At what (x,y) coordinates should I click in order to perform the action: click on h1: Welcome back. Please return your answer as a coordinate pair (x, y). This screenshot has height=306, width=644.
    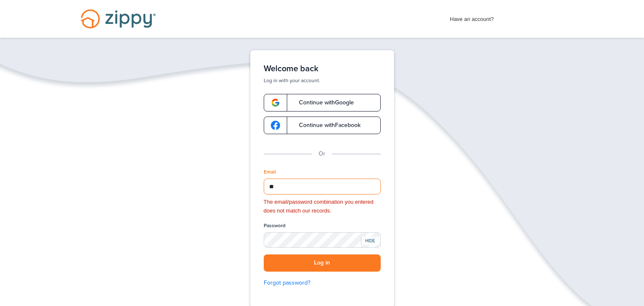
    Looking at the image, I should click on (322, 69).